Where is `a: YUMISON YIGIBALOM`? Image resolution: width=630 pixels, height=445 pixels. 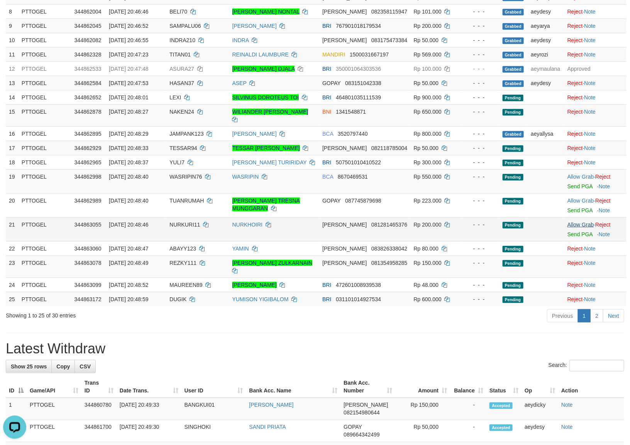 a: YUMISON YIGIBALOM is located at coordinates (261, 299).